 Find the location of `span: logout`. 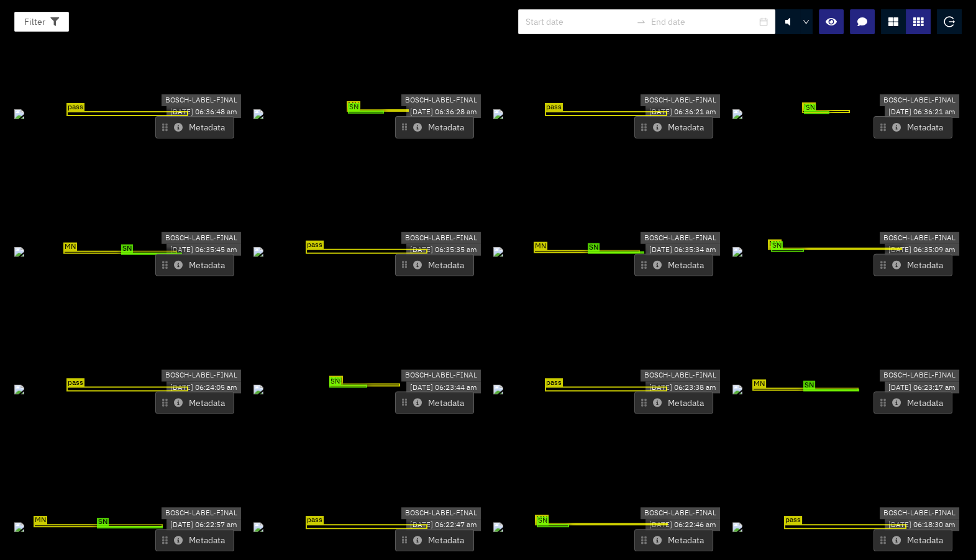

span: logout is located at coordinates (950, 22).